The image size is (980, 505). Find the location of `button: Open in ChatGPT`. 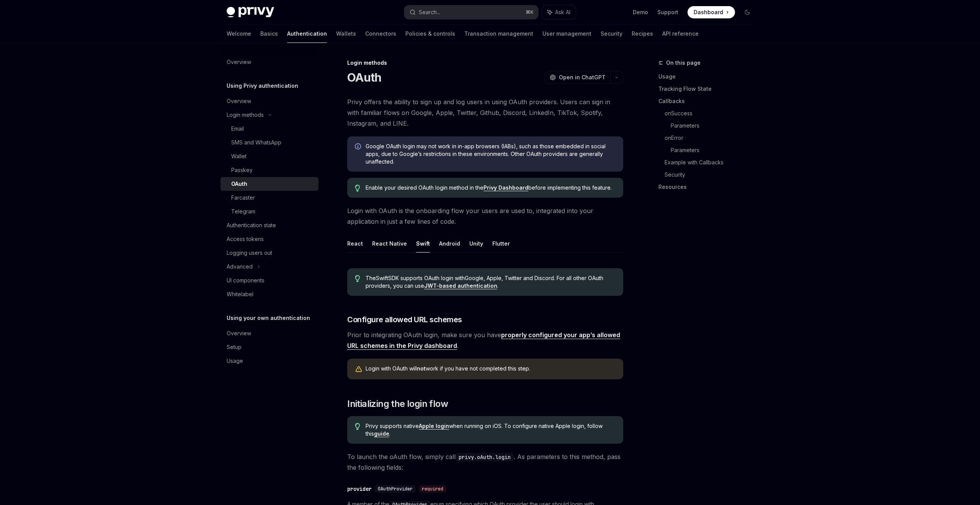

button: Open in ChatGPT is located at coordinates (577, 77).